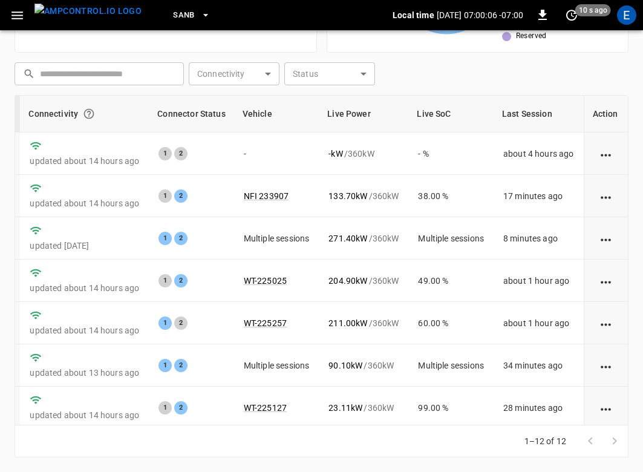  Describe the element at coordinates (531, 36) in the screenshot. I see `span: Reserved` at that location.